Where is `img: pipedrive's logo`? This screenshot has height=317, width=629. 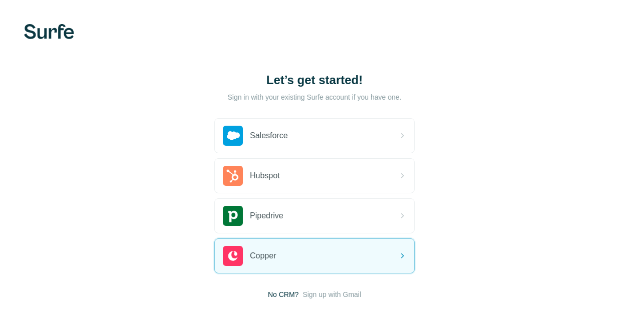 img: pipedrive's logo is located at coordinates (233, 216).